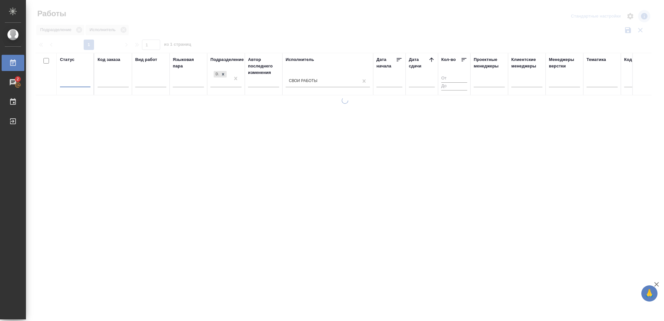  Describe the element at coordinates (109, 60) in the screenshot. I see `div: Код заказа` at that location.